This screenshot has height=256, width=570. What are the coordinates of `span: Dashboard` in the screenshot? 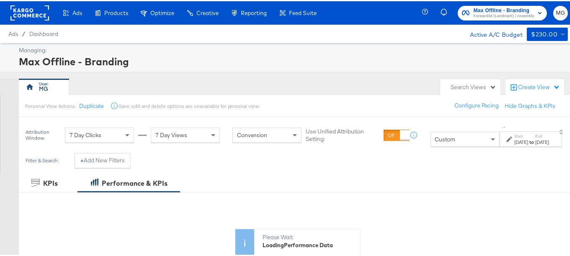 It's located at (44, 33).